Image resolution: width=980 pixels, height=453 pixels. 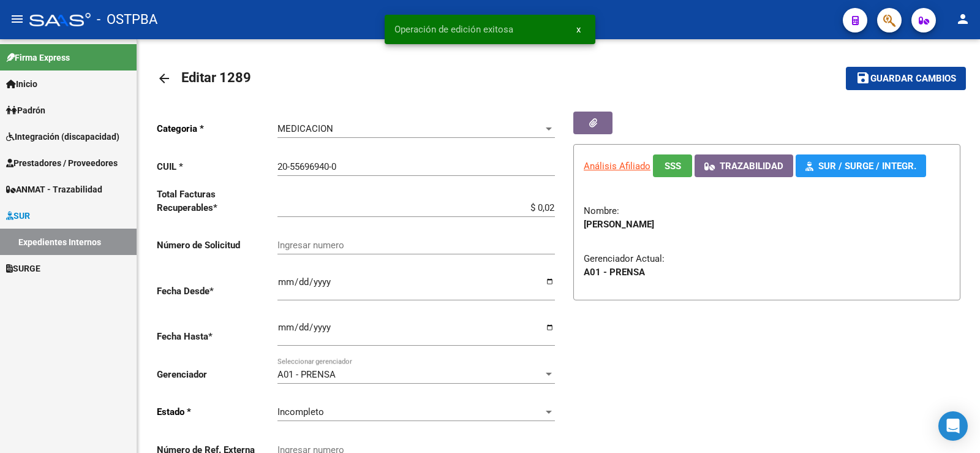 I want to click on p: Nombre:, so click(x=767, y=224).